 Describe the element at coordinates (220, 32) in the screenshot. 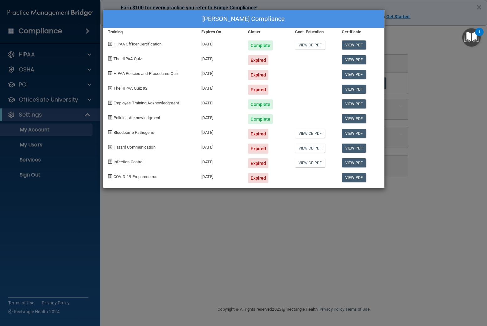

I see `div: Expires On` at that location.